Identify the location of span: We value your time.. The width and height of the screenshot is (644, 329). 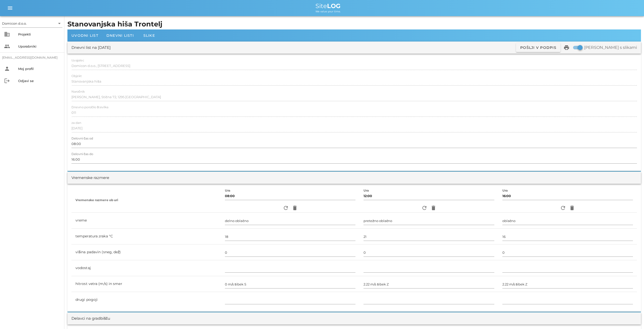
(328, 11).